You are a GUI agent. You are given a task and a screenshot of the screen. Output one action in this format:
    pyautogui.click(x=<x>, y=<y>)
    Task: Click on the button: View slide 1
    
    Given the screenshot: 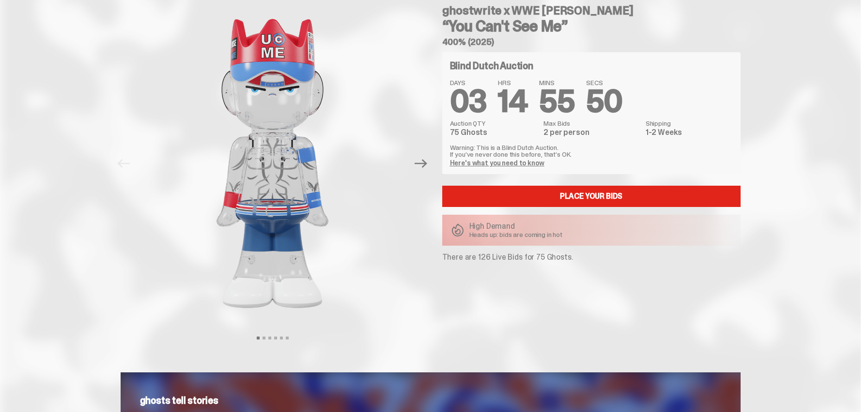 What is the action you would take?
    pyautogui.click(x=258, y=338)
    